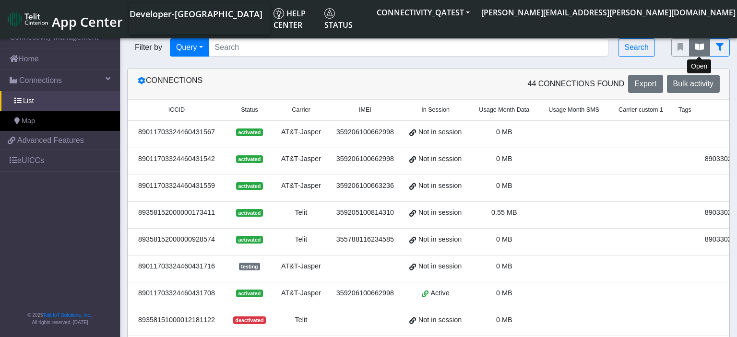  What do you see at coordinates (423, 12) in the screenshot?
I see `button: CONNECTIVITY_QATEST` at bounding box center [423, 12].